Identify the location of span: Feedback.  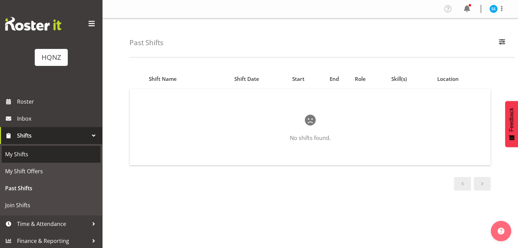
(511, 120).